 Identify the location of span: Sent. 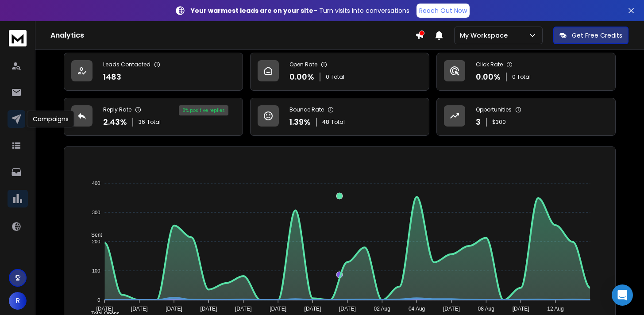
(93, 235).